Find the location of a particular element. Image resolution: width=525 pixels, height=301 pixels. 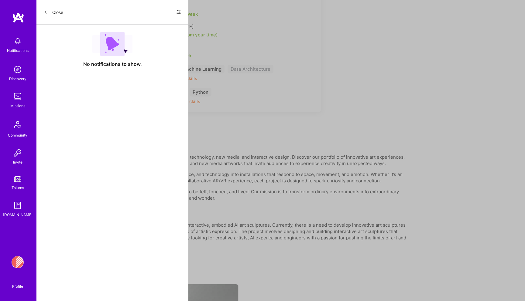

div: Invite is located at coordinates (18, 162).